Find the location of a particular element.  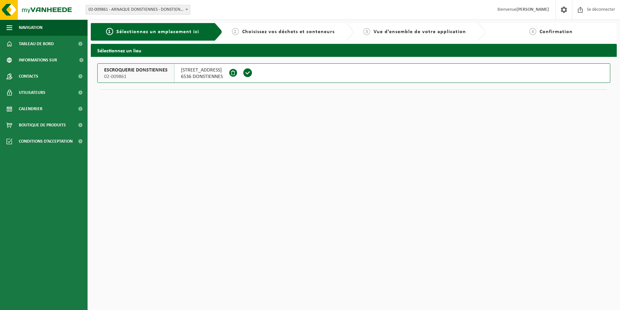

span: Tableau de bord is located at coordinates (36, 44).